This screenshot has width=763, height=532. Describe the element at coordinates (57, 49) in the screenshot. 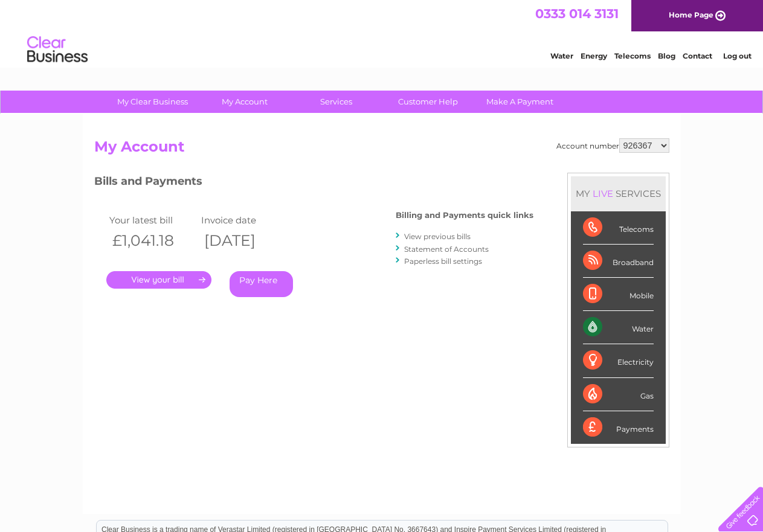

I see `img: logo.png` at that location.